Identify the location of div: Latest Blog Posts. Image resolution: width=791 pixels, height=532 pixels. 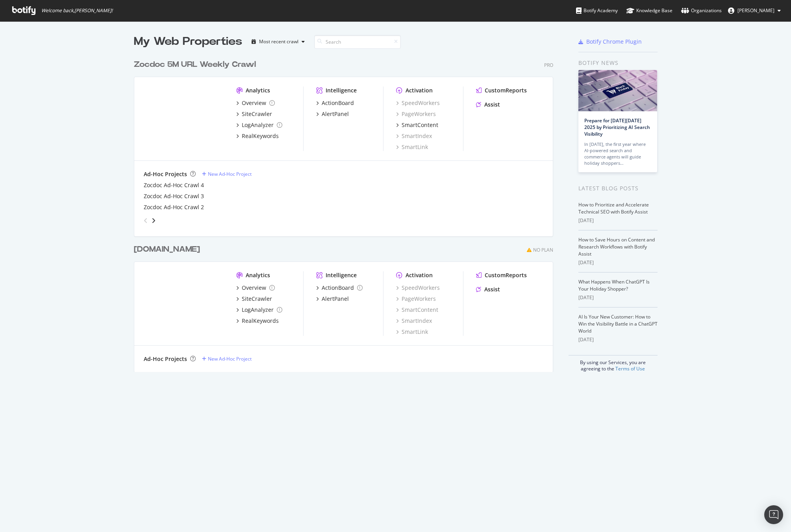
(618, 188).